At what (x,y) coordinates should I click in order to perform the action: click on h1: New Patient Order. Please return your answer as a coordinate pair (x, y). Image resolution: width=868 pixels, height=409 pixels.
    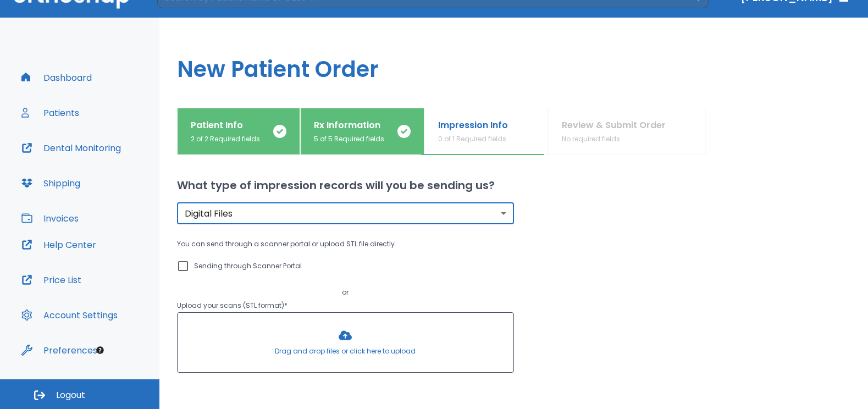
    Looking at the image, I should click on (513, 63).